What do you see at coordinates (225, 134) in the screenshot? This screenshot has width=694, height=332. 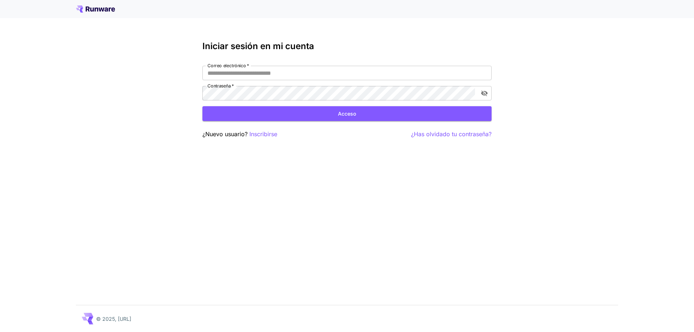 I see `font: ¿Nuevo usuario?` at bounding box center [225, 134].